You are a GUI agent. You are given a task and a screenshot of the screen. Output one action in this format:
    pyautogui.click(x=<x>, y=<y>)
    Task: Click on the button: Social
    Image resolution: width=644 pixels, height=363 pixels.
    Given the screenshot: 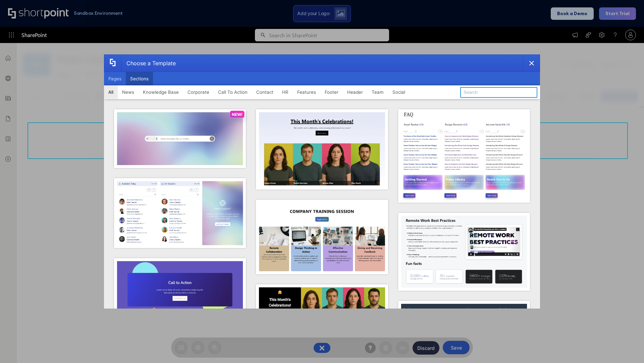 What is the action you would take?
    pyautogui.click(x=399, y=92)
    